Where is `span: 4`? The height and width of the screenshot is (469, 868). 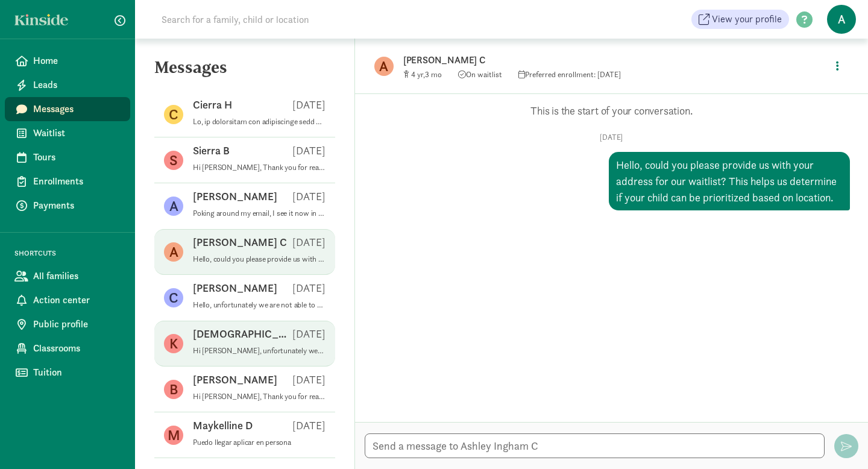 span: 4 is located at coordinates (418, 74).